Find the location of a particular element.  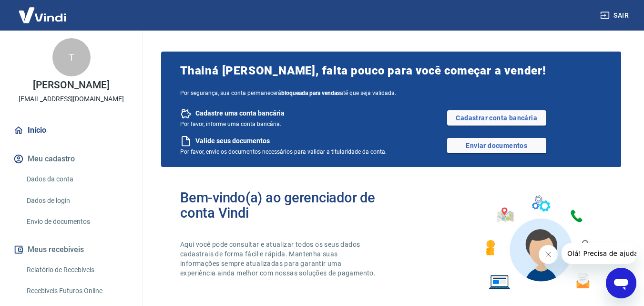

a: Cadastrar conta bancária is located at coordinates (497, 118).